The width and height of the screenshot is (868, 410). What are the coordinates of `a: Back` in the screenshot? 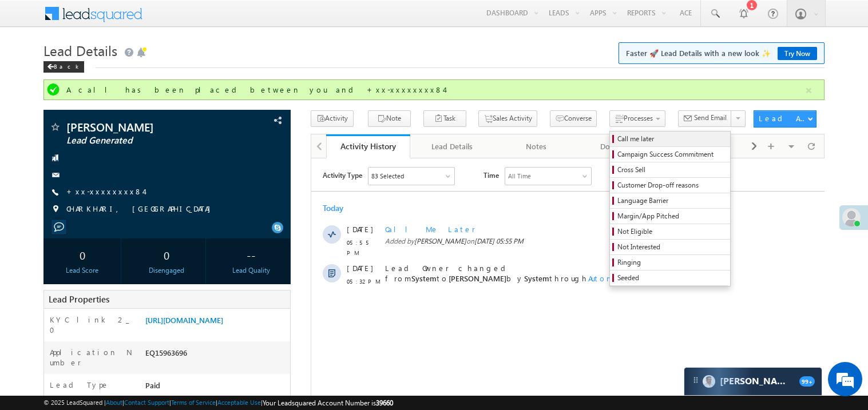 It's located at (67, 66).